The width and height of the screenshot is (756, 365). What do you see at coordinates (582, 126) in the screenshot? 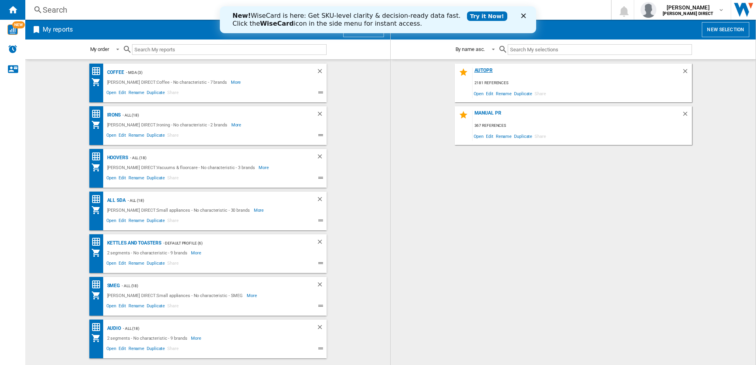
I see `div: 367 references` at bounding box center [582, 126].